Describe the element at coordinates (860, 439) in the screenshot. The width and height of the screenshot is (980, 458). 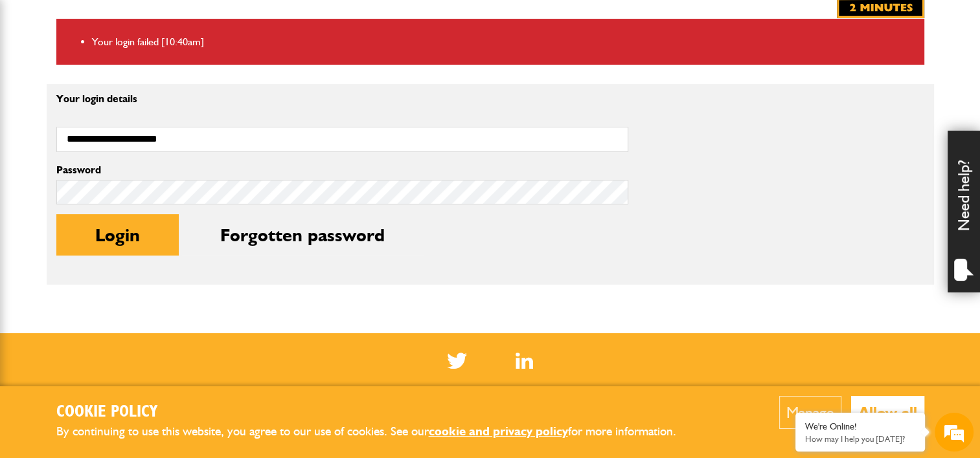
I see `p: How may I help you today?` at that location.